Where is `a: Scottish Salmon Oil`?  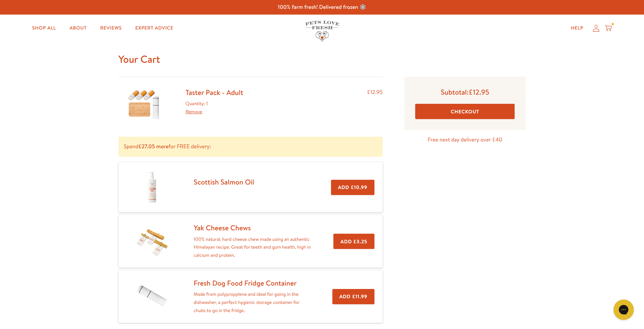 a: Scottish Salmon Oil is located at coordinates (224, 182).